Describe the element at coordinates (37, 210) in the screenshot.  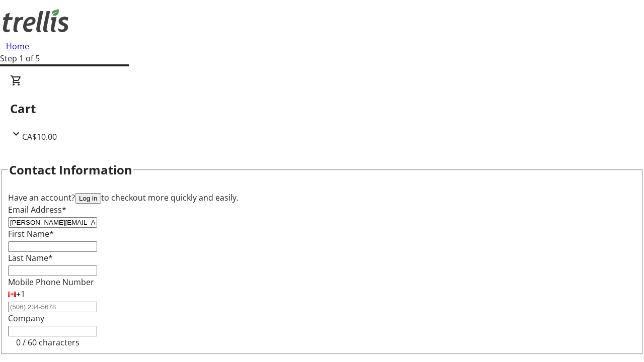
I see `label: Email Address*` at that location.